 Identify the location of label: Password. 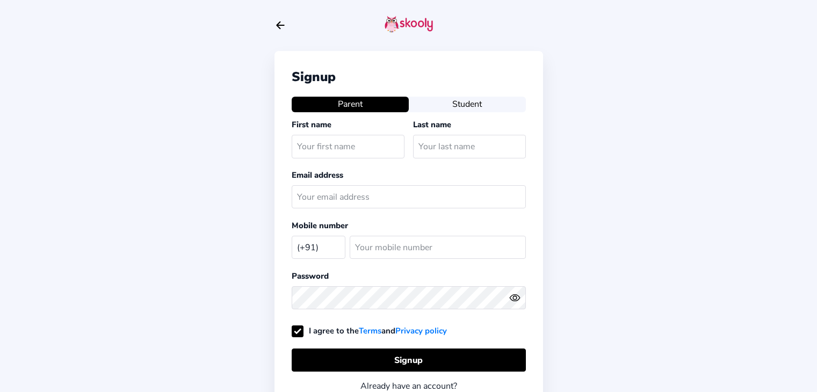
(310, 276).